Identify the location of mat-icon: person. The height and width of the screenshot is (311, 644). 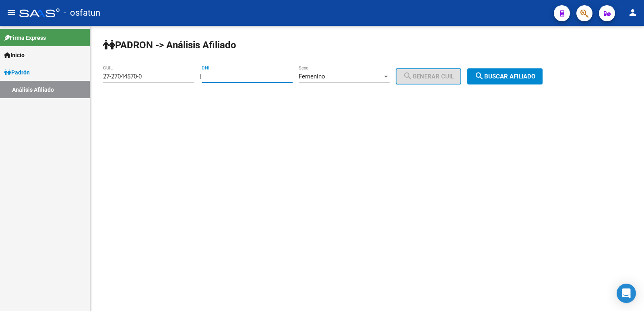
(633, 13).